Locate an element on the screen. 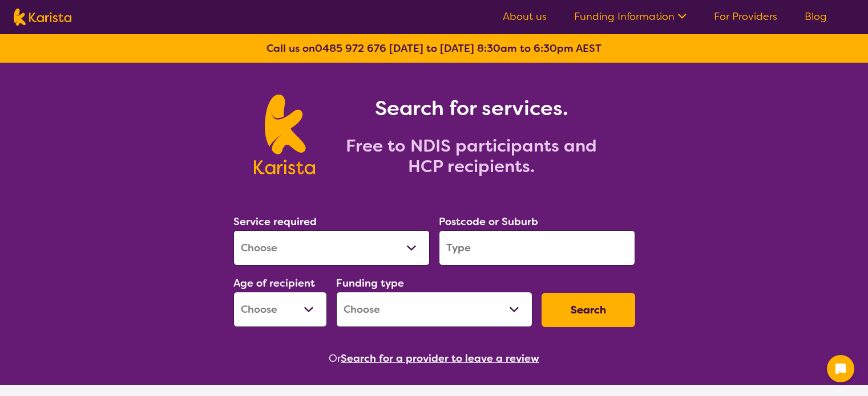 Image resolution: width=868 pixels, height=396 pixels. button: Search is located at coordinates (588, 310).